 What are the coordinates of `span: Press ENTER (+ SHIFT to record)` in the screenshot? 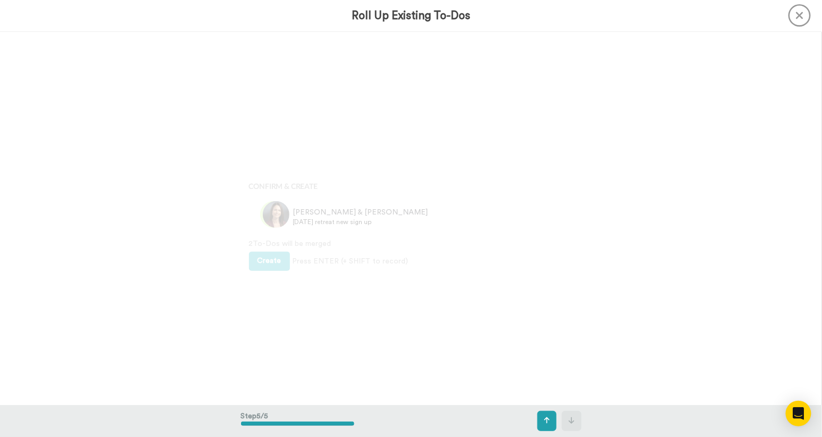 It's located at (351, 261).